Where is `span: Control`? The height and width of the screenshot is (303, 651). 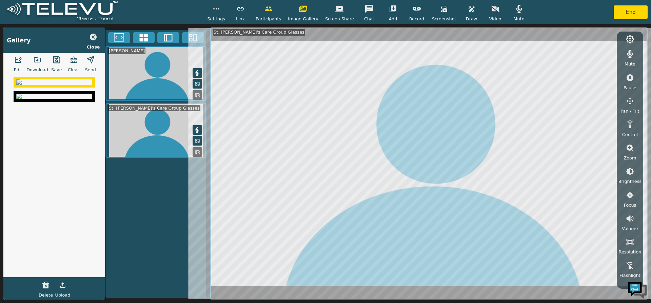
span: Control is located at coordinates (630, 134).